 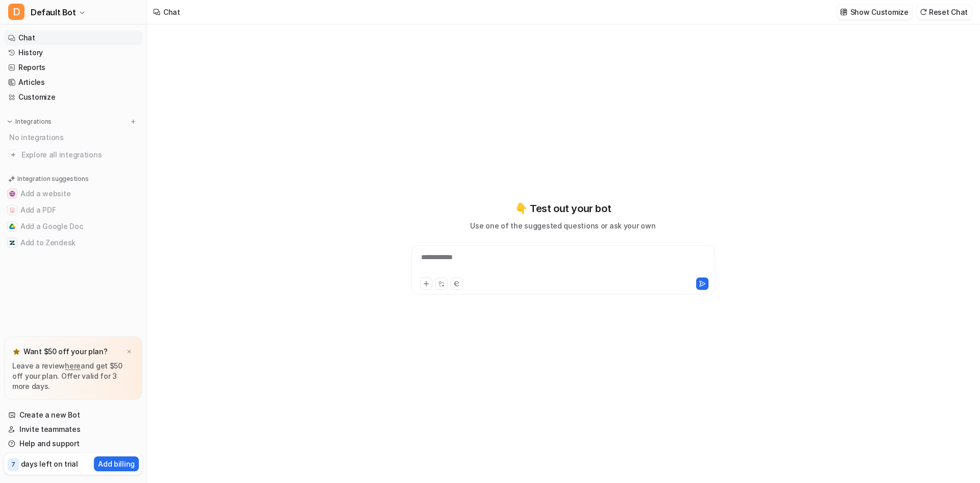 I want to click on p: Use one of the suggested questions or ask your own, so click(x=562, y=225).